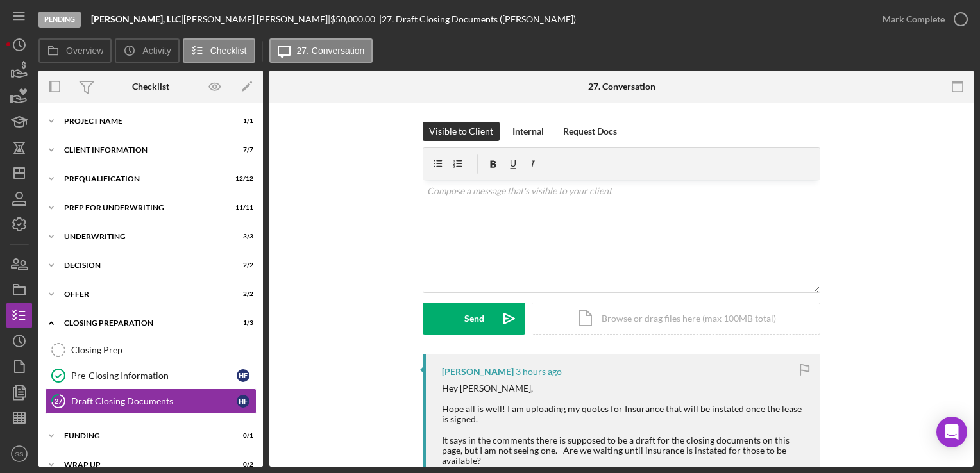 Image resolution: width=980 pixels, height=473 pixels. What do you see at coordinates (154, 401) in the screenshot?
I see `div: Draft Closing Documents` at bounding box center [154, 401].